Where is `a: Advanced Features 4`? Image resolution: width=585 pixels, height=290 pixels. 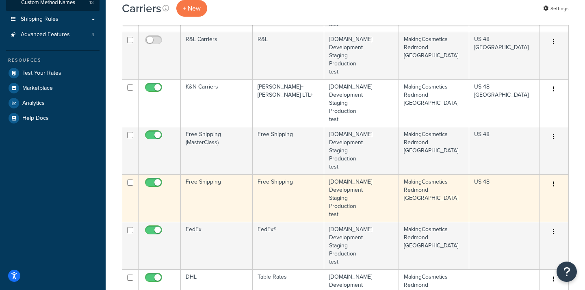
a: Advanced Features 4 is located at coordinates (53, 35).